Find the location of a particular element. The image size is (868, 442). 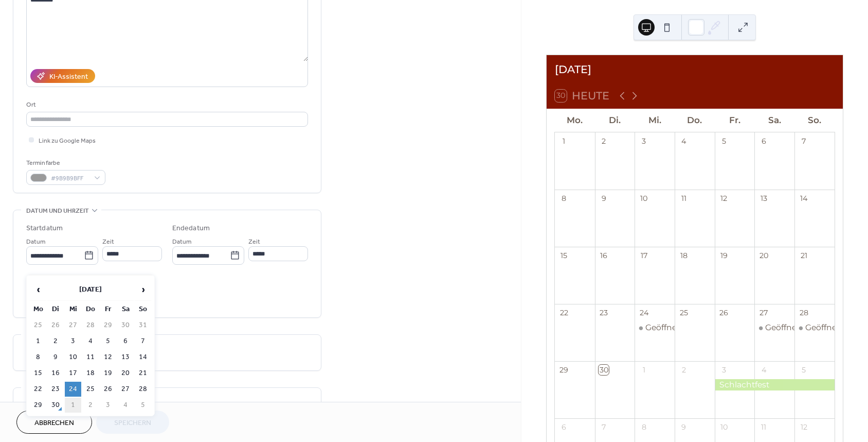

td: 31 is located at coordinates (143, 325).